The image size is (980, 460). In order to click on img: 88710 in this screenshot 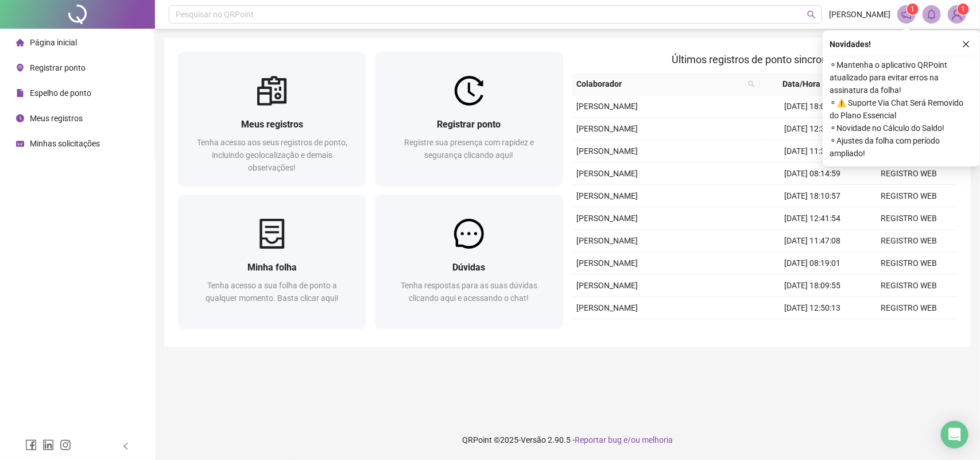, I will do `click(957, 14)`.